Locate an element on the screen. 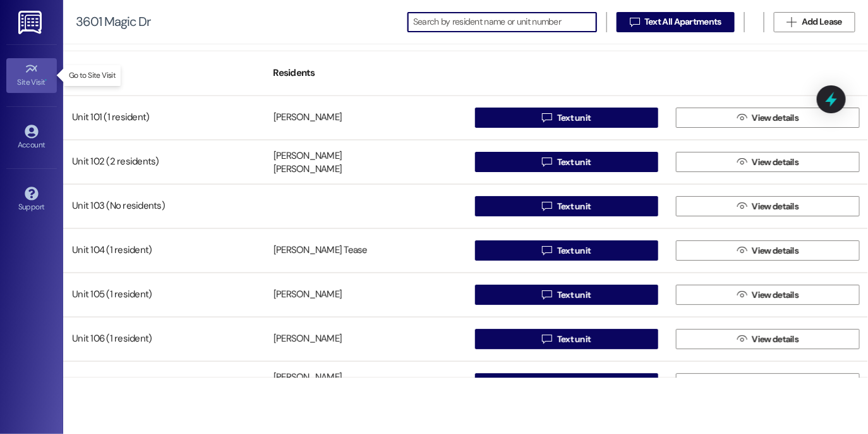  button: Text All Apartments is located at coordinates (675, 22).